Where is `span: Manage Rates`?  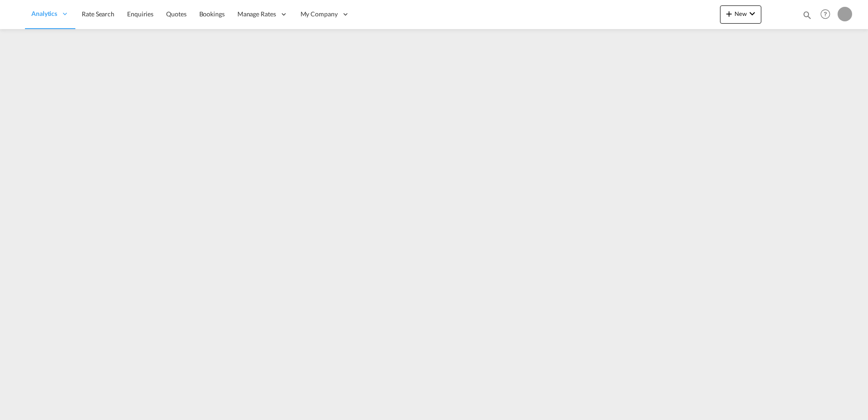
span: Manage Rates is located at coordinates (257, 14).